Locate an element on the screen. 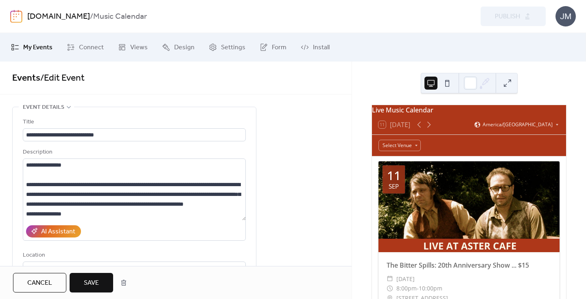 This screenshot has width=586, height=299. div: Title is located at coordinates (133, 122).